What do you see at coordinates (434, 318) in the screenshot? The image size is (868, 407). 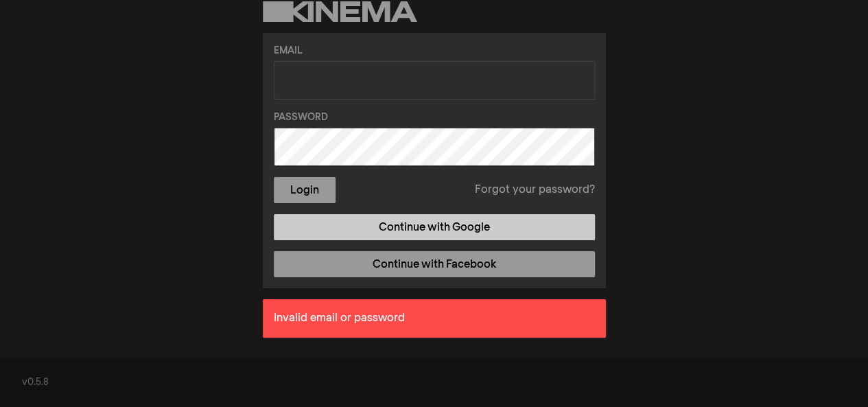 I see `div: Invalid email or password` at bounding box center [434, 318].